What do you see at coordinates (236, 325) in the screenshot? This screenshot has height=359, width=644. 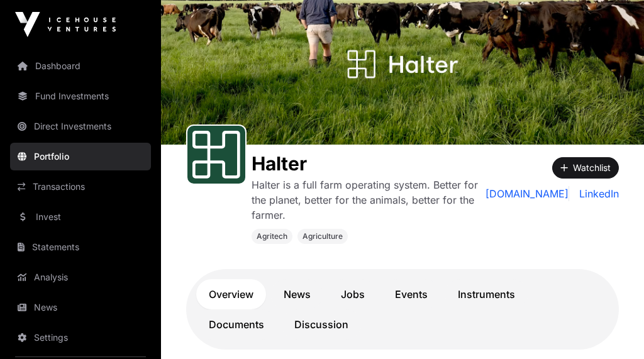 I see `a: Documents` at bounding box center [236, 325].